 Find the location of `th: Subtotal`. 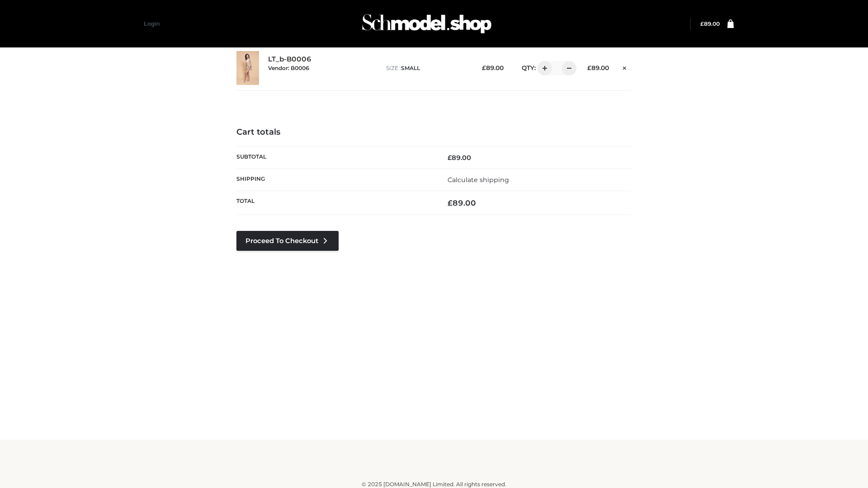

th: Subtotal is located at coordinates (335, 157).